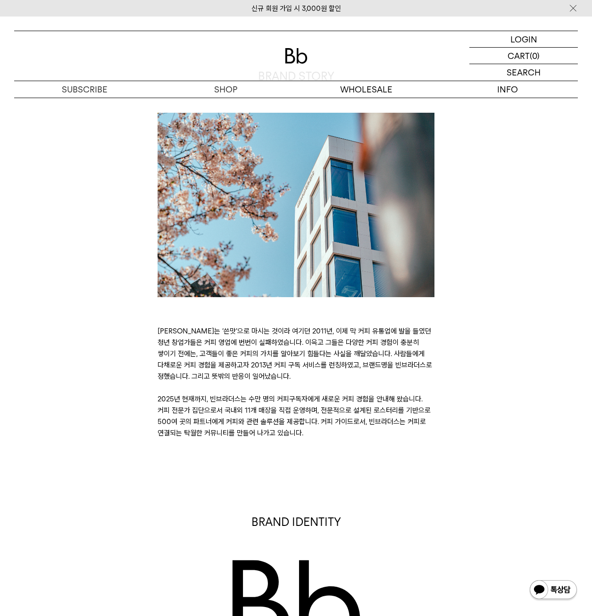 This screenshot has height=616, width=592. Describe the element at coordinates (507, 89) in the screenshot. I see `p: INFO` at that location.